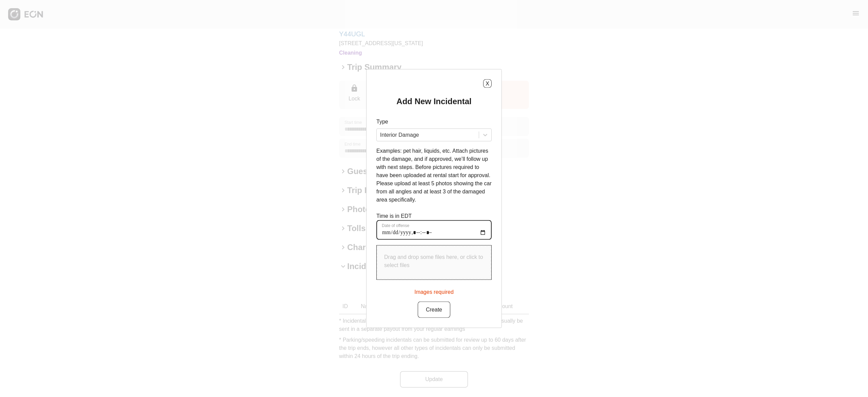 This screenshot has height=397, width=868. Describe the element at coordinates (434, 261) in the screenshot. I see `p: Drag and drop some files here, or click to select files` at that location.